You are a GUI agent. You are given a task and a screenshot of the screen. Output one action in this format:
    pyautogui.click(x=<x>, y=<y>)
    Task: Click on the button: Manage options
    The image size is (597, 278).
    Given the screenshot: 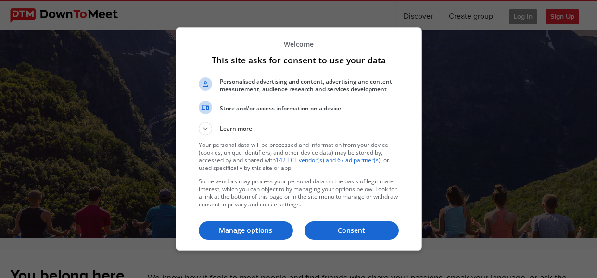 What is the action you would take?
    pyautogui.click(x=246, y=231)
    